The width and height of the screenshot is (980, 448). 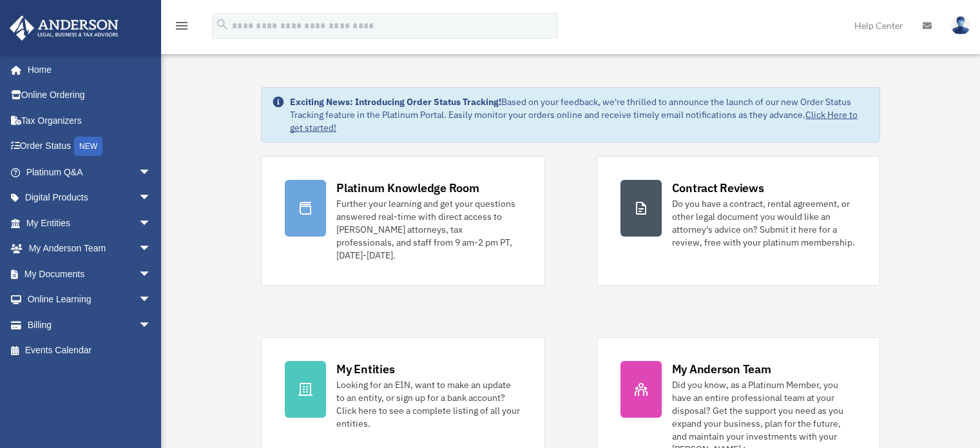 I want to click on a: Click Here to get started!, so click(x=573, y=121).